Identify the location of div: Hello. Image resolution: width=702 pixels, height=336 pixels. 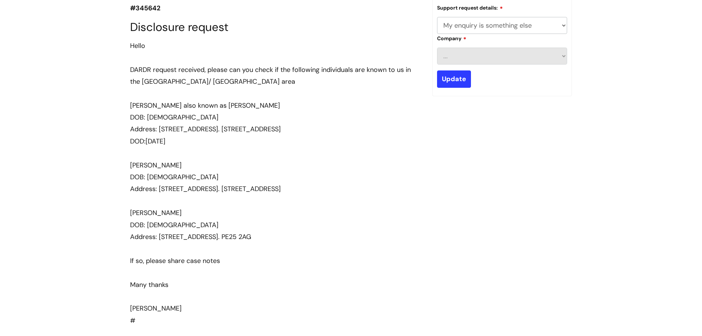
(276, 46).